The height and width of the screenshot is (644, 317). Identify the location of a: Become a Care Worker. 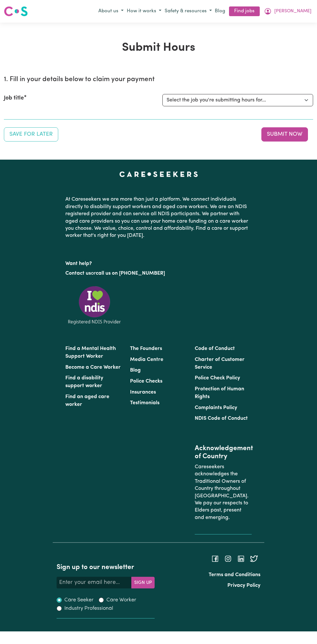
(93, 367).